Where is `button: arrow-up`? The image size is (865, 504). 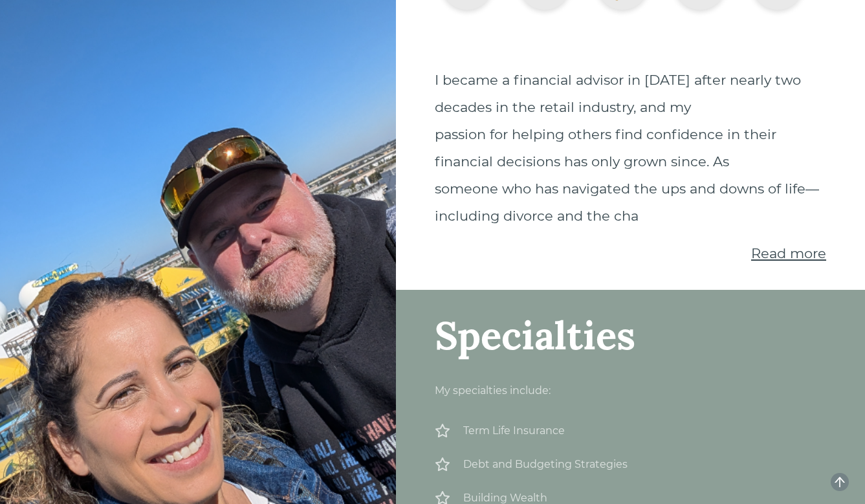 button: arrow-up is located at coordinates (840, 482).